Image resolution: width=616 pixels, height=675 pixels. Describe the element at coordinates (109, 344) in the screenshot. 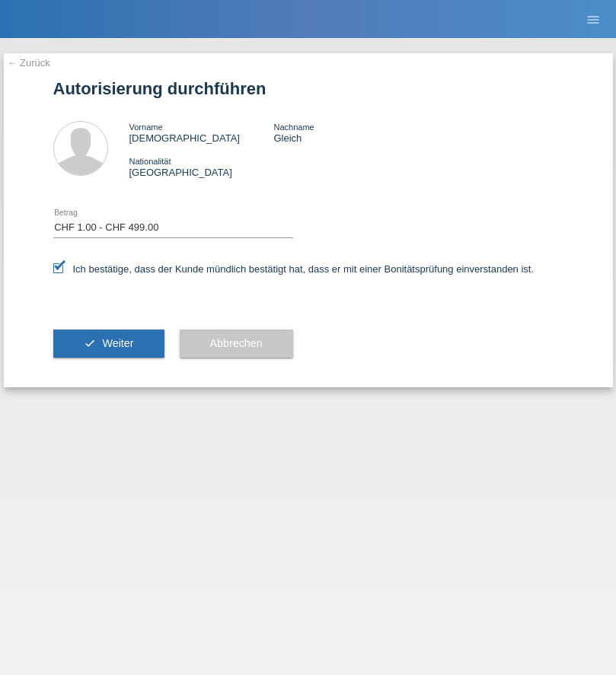

I see `button: check Weiter` at that location.